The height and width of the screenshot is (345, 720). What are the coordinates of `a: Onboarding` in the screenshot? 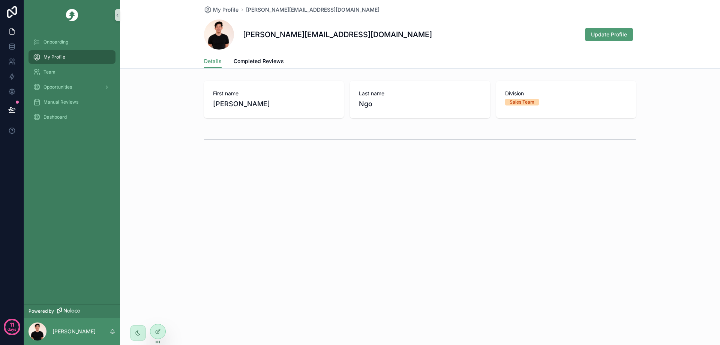 It's located at (72, 42).